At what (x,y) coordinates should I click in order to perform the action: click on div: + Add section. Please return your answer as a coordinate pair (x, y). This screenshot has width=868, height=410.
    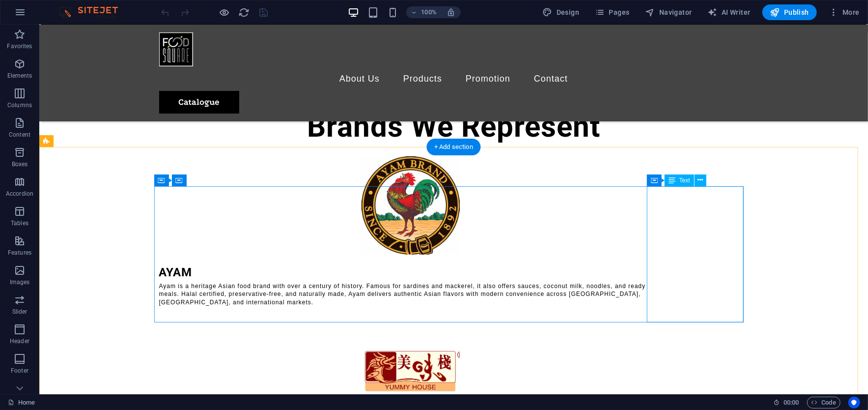
    Looking at the image, I should click on (454, 147).